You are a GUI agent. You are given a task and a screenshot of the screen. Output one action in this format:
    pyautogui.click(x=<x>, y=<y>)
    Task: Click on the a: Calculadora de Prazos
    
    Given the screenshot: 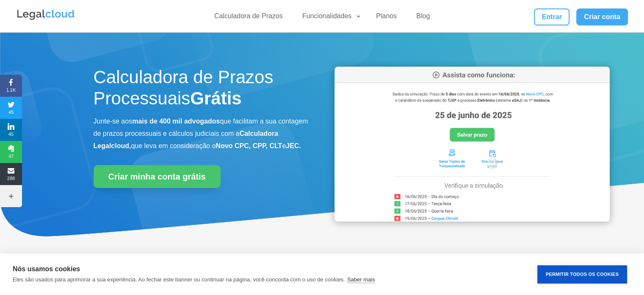 What is the action you would take?
    pyautogui.click(x=249, y=17)
    